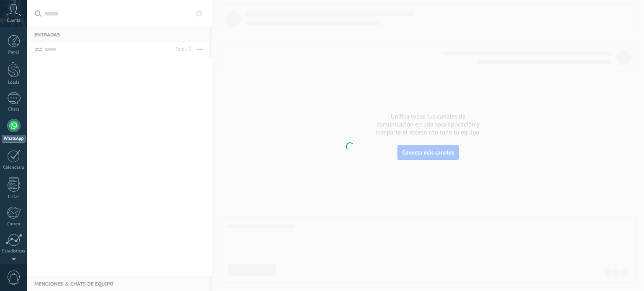  Describe the element at coordinates (14, 20) in the screenshot. I see `span: Cuenta` at that location.